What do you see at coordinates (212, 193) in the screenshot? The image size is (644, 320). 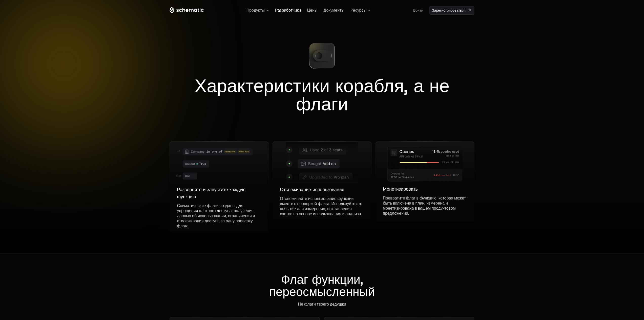 I see `font: Разверните и запустите каждую функцию` at bounding box center [212, 193].